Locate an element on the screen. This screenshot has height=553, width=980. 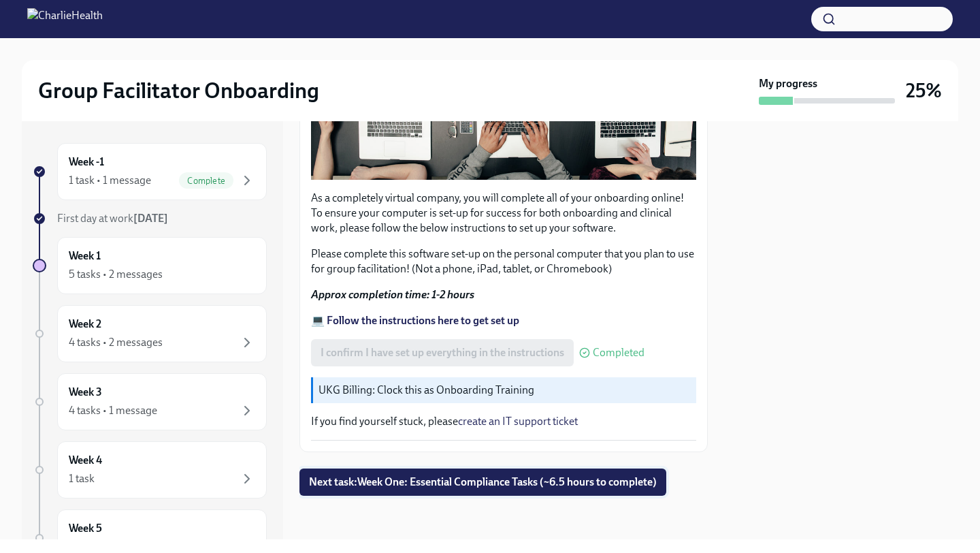
h6: Week 3 is located at coordinates (85, 392).